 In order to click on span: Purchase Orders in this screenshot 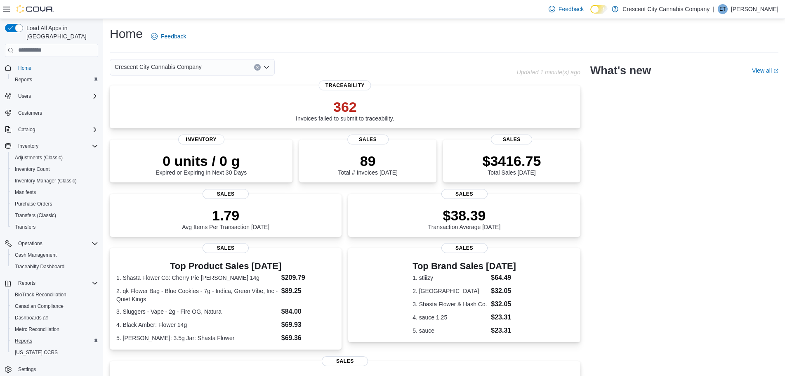, I will do `click(55, 204)`.